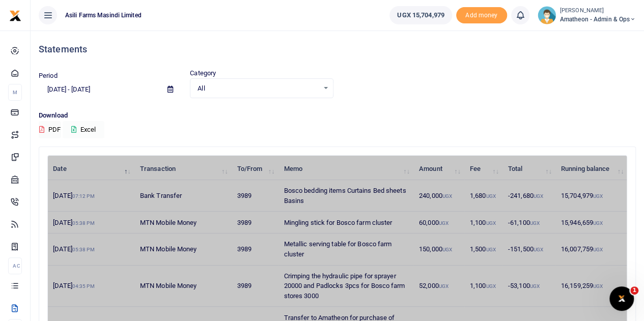 The height and width of the screenshot is (321, 644). I want to click on span: 1, so click(634, 290).